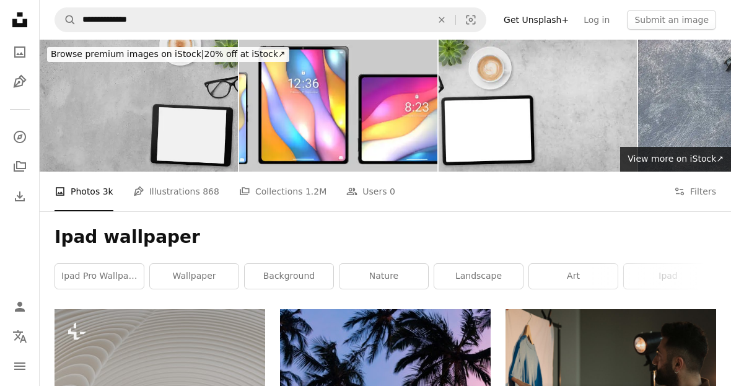 Image resolution: width=731 pixels, height=386 pixels. I want to click on button: Filters, so click(695, 191).